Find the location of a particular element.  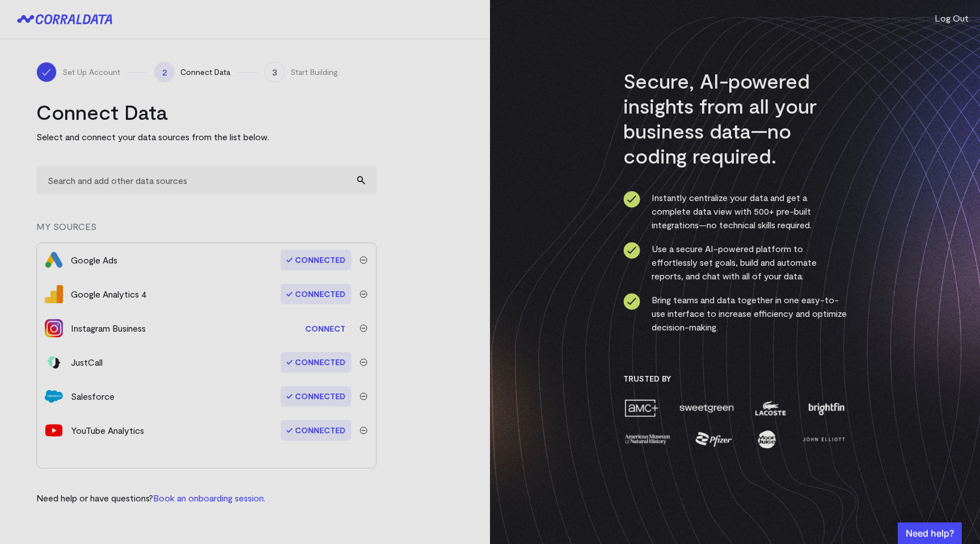

button: Log Out is located at coordinates (952, 18).